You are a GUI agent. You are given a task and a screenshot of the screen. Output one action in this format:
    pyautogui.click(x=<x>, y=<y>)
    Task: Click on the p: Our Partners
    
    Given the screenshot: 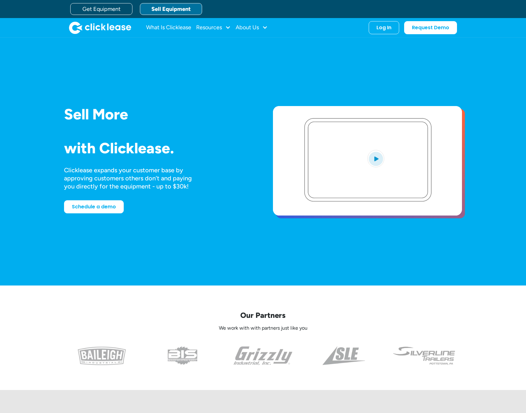 What is the action you would take?
    pyautogui.click(x=263, y=315)
    